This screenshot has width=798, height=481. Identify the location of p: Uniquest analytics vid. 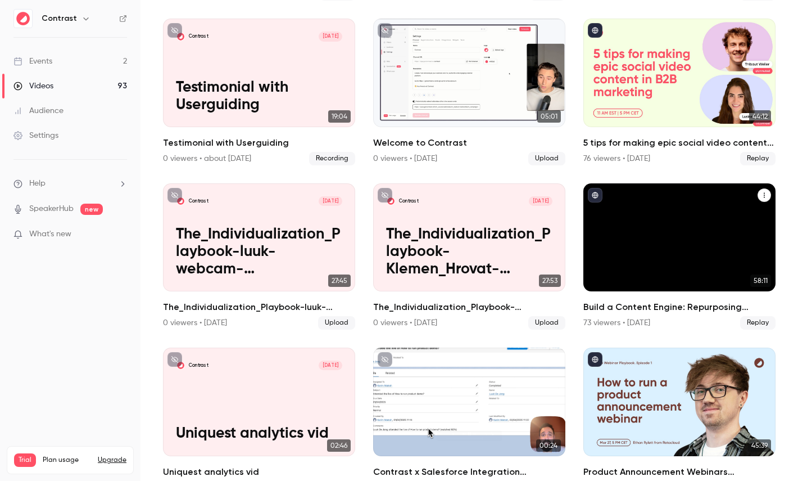
(259, 433).